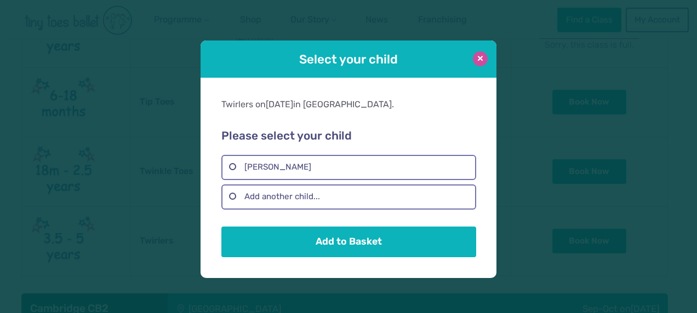  Describe the element at coordinates (348, 242) in the screenshot. I see `button: Add to Basket` at that location.